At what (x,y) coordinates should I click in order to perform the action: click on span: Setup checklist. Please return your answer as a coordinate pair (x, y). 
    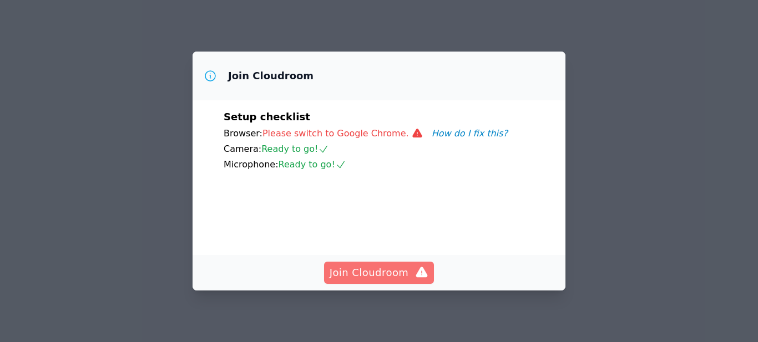
    Looking at the image, I should click on (267, 116).